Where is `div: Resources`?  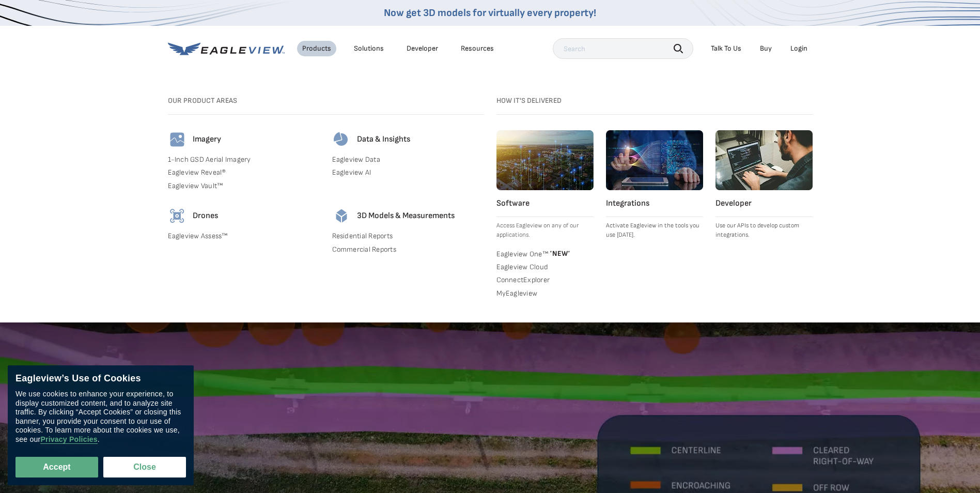
div: Resources is located at coordinates (477, 48).